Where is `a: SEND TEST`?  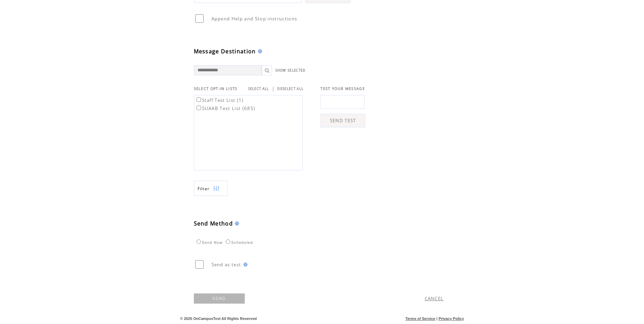 a: SEND TEST is located at coordinates (343, 121).